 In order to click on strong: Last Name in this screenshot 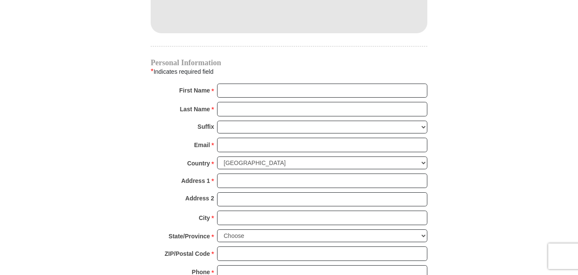, I will do `click(195, 109)`.